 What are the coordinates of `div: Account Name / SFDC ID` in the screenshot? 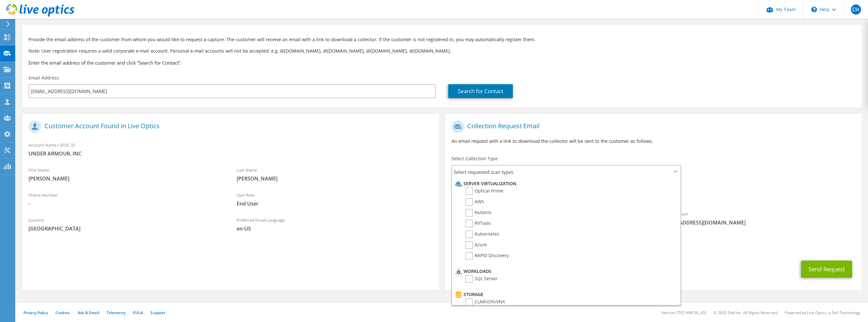 It's located at (231, 149).